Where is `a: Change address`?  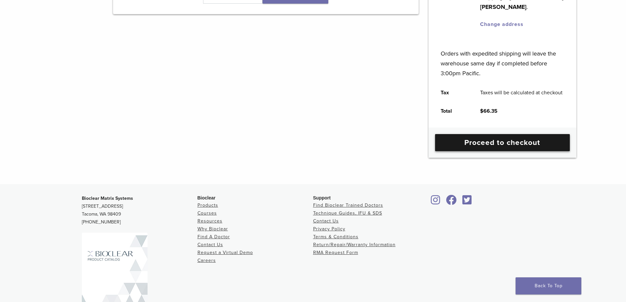
a: Change address is located at coordinates (502, 24).